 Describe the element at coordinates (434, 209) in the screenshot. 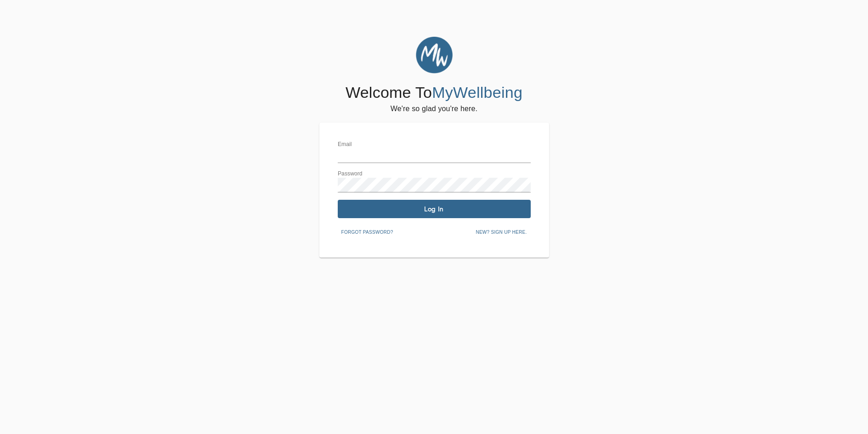

I see `button: Log In` at that location.